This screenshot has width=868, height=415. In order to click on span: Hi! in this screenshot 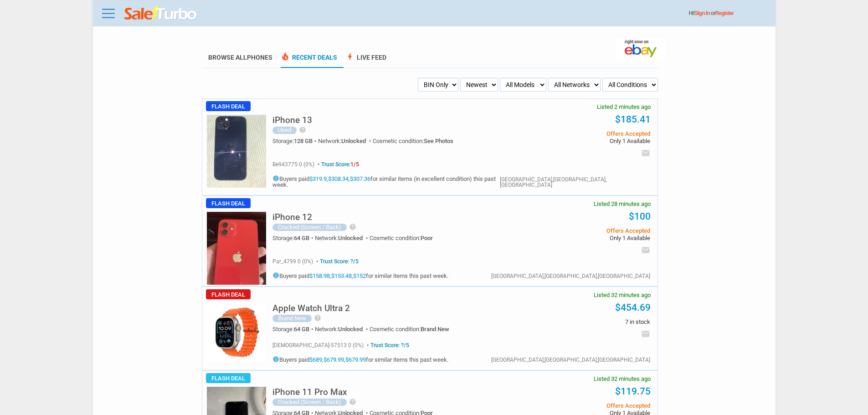, I will do `click(691, 13)`.